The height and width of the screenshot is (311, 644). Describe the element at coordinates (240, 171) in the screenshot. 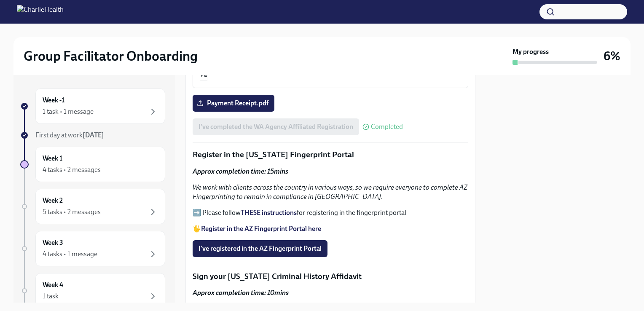

I see `strong: Approx completion time: 15mins` at that location.